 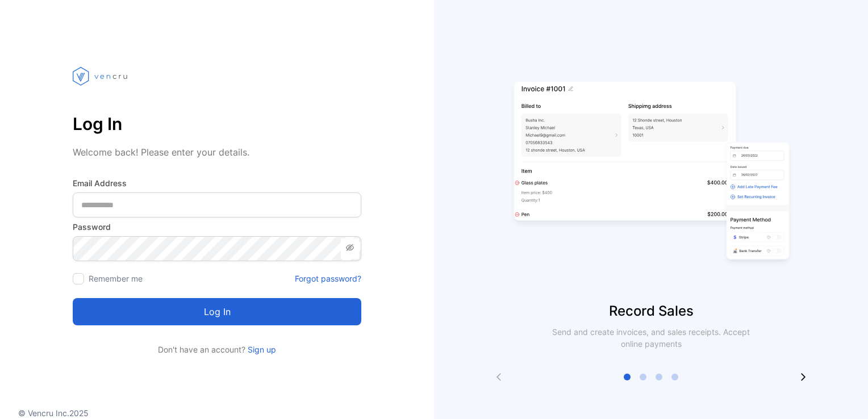 What do you see at coordinates (217, 124) in the screenshot?
I see `p: Log In` at bounding box center [217, 124].